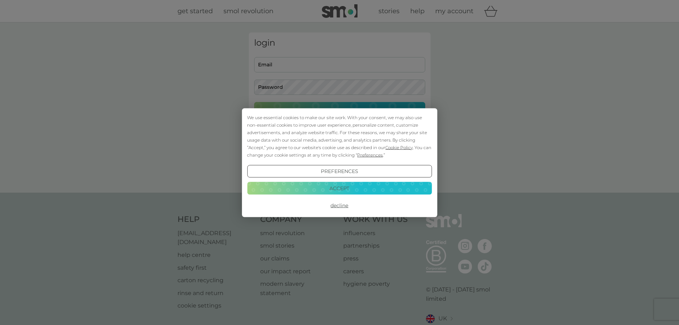 This screenshot has width=679, height=325. What do you see at coordinates (370, 154) in the screenshot?
I see `span: Preferences` at bounding box center [370, 154].